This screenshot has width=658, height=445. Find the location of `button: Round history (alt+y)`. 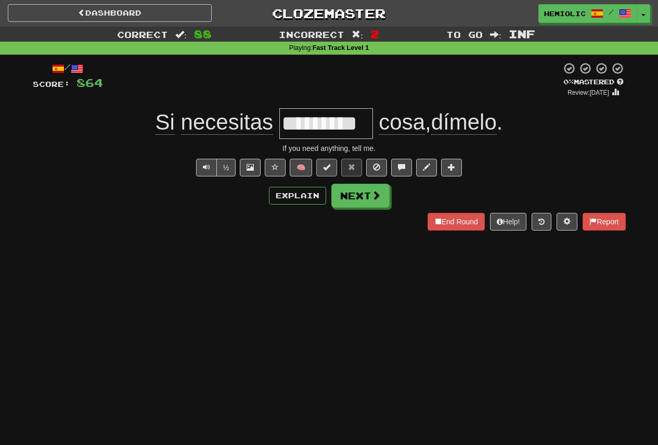

button: Round history (alt+y) is located at coordinates (542, 222).